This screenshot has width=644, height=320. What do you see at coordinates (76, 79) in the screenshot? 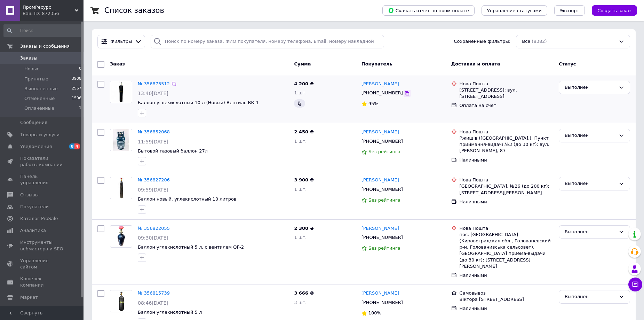
I see `span: 3908` at bounding box center [76, 79].